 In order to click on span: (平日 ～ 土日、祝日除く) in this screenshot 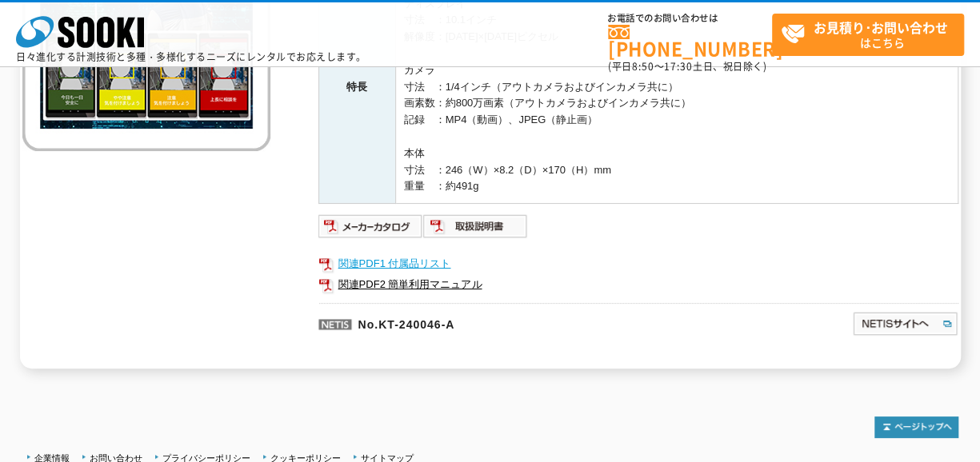, I will do `click(688, 66)`.